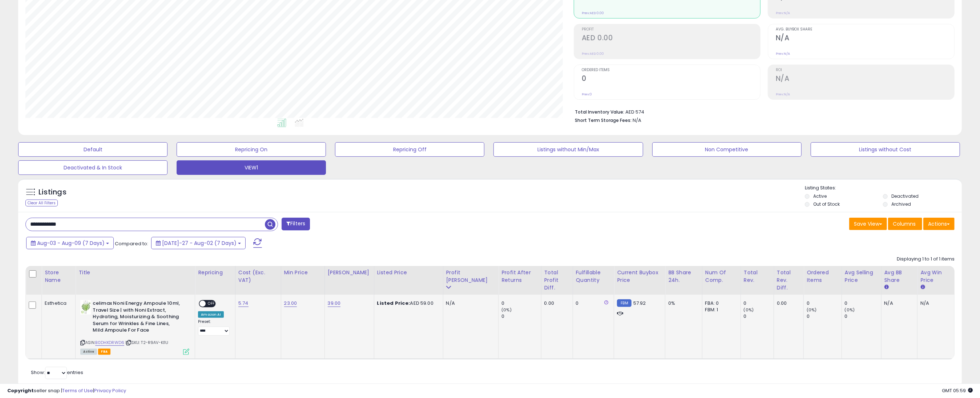 The width and height of the screenshot is (980, 398). I want to click on div: Num of Comp., so click(721, 277).